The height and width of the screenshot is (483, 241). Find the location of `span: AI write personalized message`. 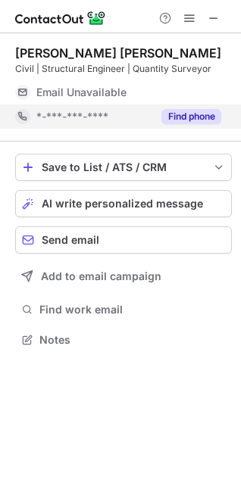

span: AI write personalized message is located at coordinates (122, 204).